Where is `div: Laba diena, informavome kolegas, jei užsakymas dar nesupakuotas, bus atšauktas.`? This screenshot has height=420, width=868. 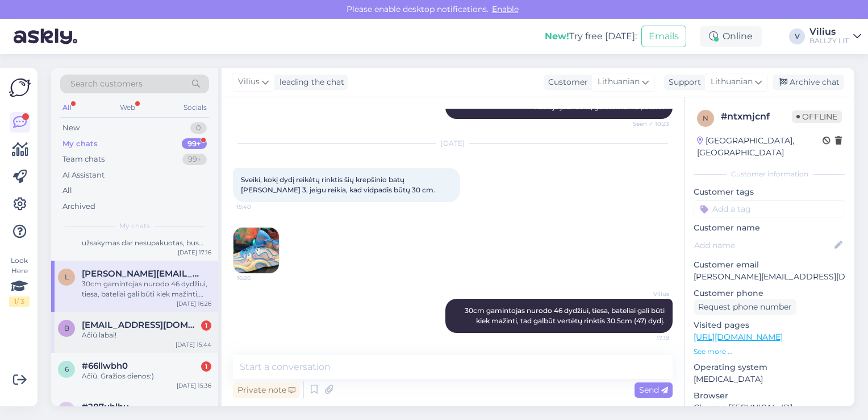 div: Laba diena, informavome kolegas, jei užsakymas dar nesupakuotas, bus atšauktas. is located at coordinates (146, 238).